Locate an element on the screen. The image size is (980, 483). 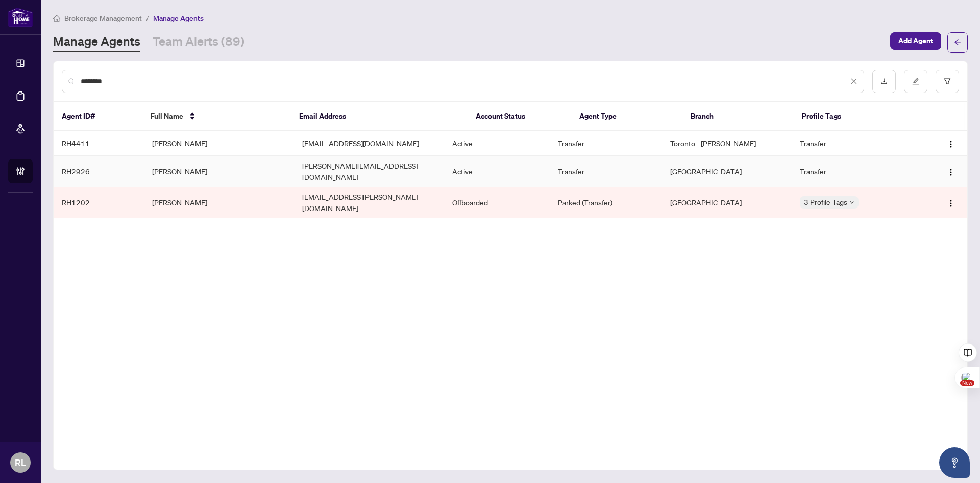
th: Email Address is located at coordinates (380, 116).